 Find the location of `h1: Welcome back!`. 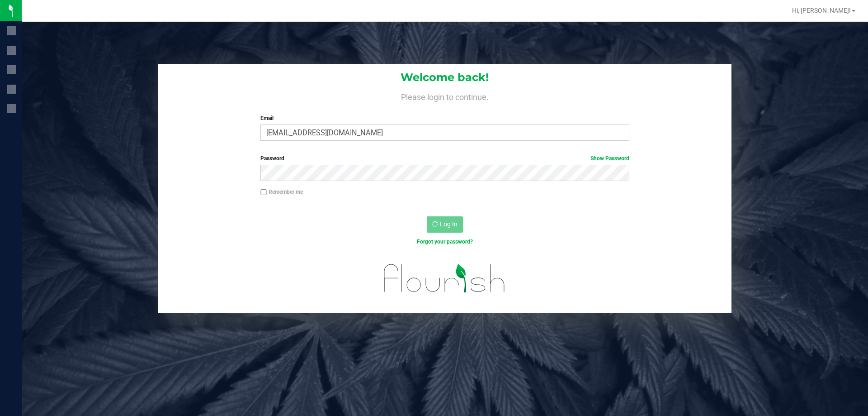

h1: Welcome back! is located at coordinates (445, 77).